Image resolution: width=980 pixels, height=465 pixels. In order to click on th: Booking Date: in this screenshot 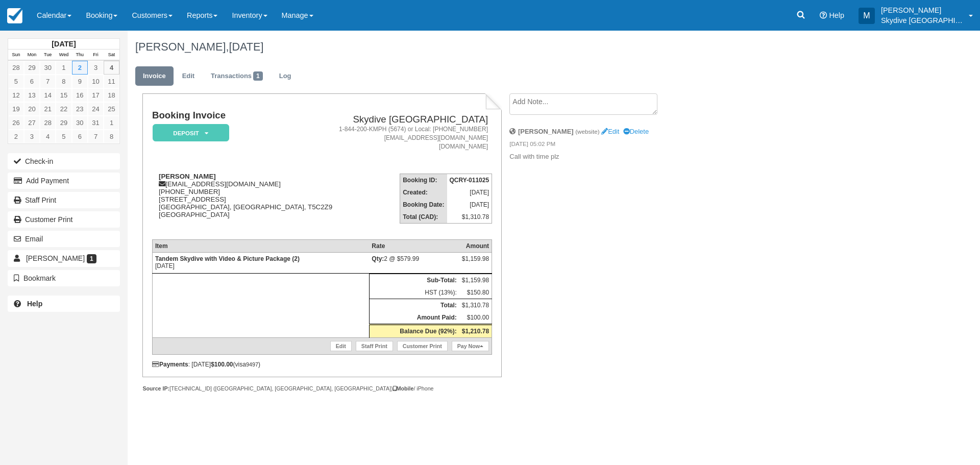, I will do `click(424, 205)`.